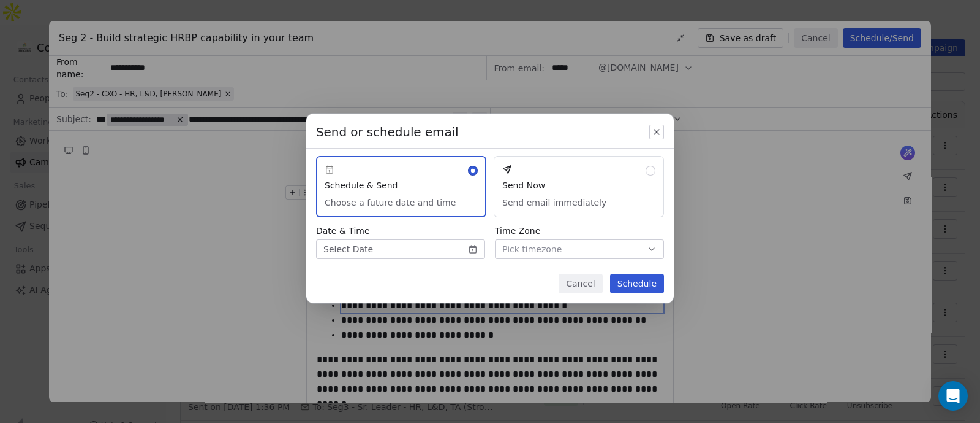 This screenshot has width=980, height=423. I want to click on span: Time Zone, so click(580, 230).